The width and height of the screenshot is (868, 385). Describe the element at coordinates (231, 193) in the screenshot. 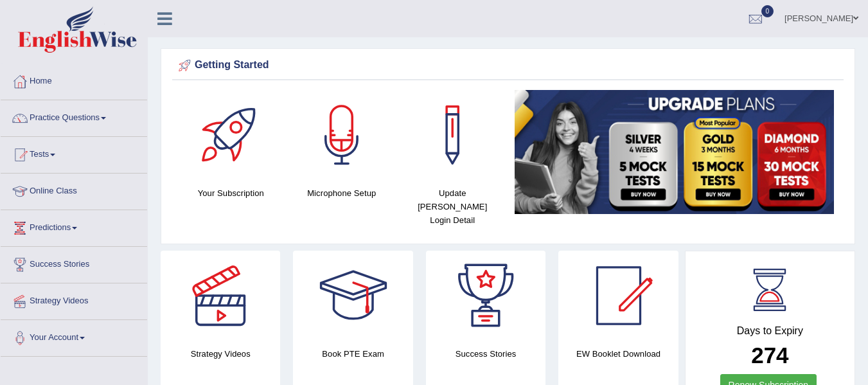

I see `h4: Your Subscription` at that location.